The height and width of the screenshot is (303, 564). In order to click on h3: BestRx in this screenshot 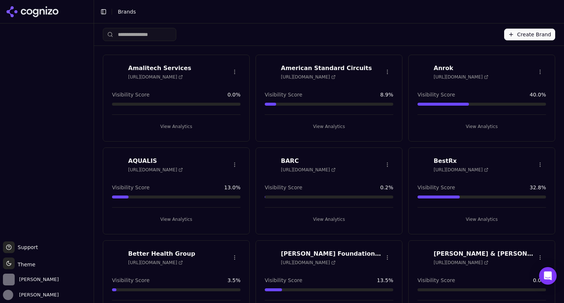, I will do `click(461, 161)`.